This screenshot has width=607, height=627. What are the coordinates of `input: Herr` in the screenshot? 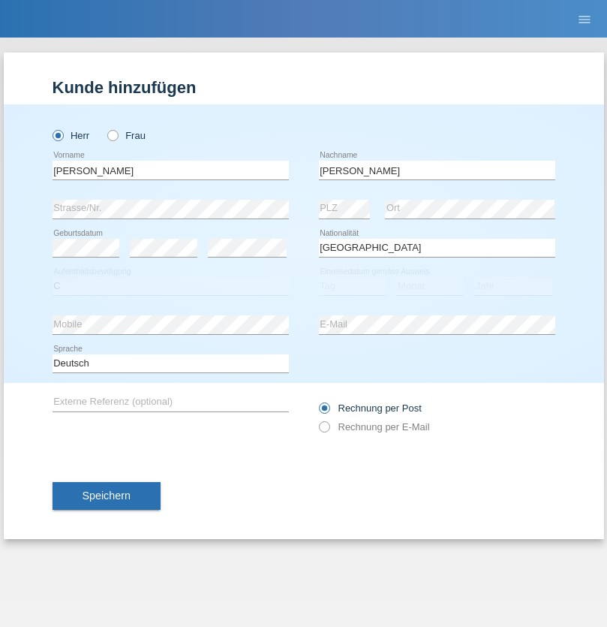 It's located at (57, 134).